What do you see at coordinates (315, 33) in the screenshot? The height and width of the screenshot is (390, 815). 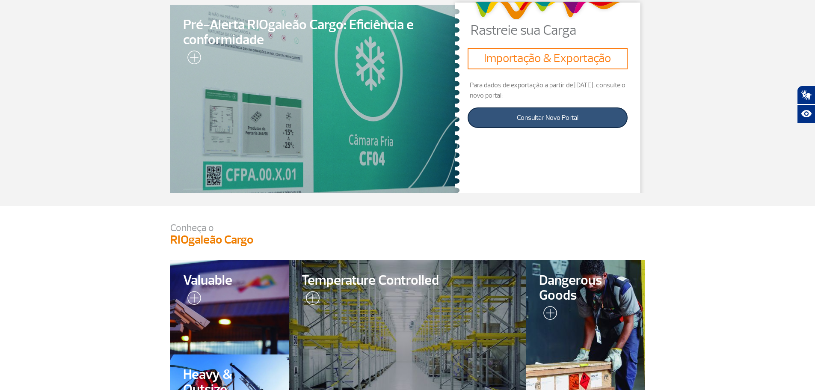 I see `span: Pré-Alerta RIOgaleão Cargo: Eficiência e conformidade` at bounding box center [315, 33].